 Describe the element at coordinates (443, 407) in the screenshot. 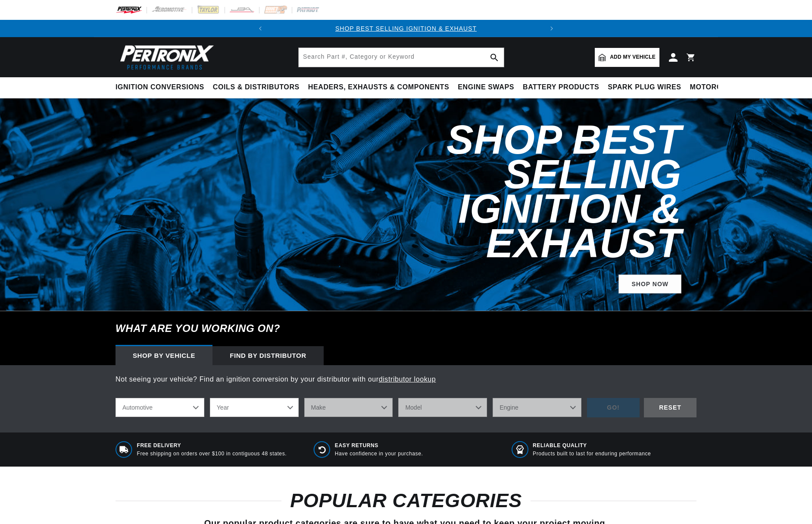

I see `select: Model` at that location.